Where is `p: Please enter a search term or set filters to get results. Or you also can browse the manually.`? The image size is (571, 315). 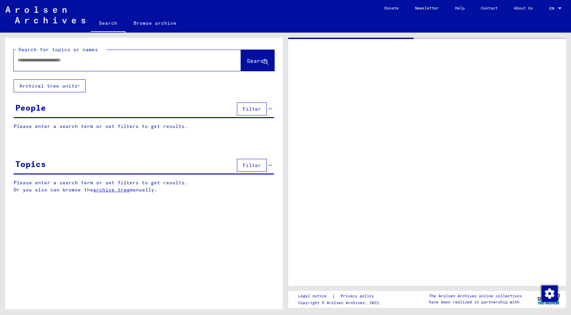
p: Please enter a search term or set filters to get results. Or you also can browse the manually. is located at coordinates (144, 187).